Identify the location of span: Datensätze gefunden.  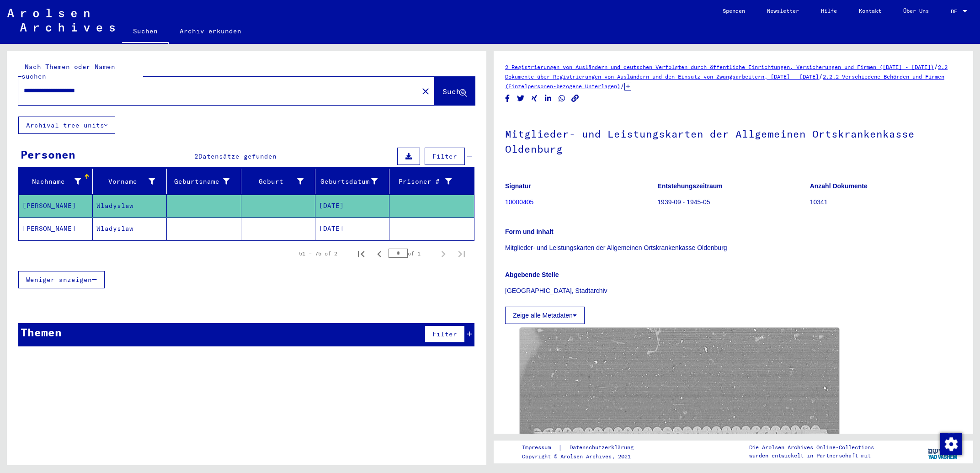
(237, 156).